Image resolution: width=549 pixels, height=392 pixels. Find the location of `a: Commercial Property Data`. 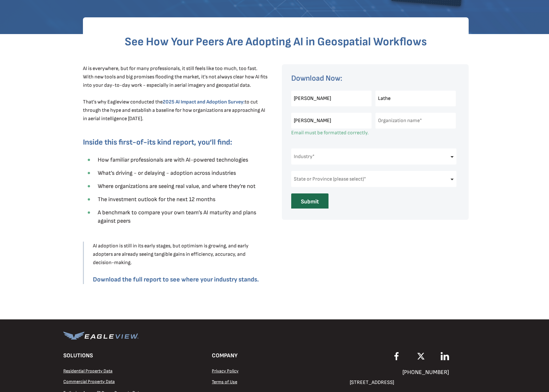

a: Commercial Property Data is located at coordinates (89, 381).